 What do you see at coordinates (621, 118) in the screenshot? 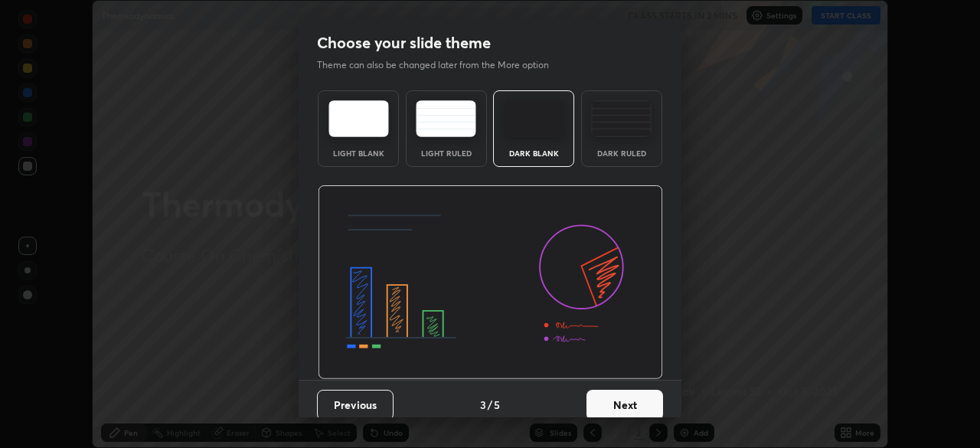
I see `img: darkRuledTheme.de295e13.svg` at bounding box center [621, 118].